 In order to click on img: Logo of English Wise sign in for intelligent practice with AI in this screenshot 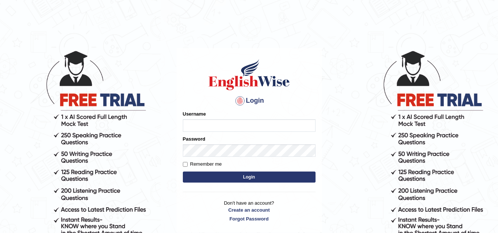, I will do `click(249, 75)`.